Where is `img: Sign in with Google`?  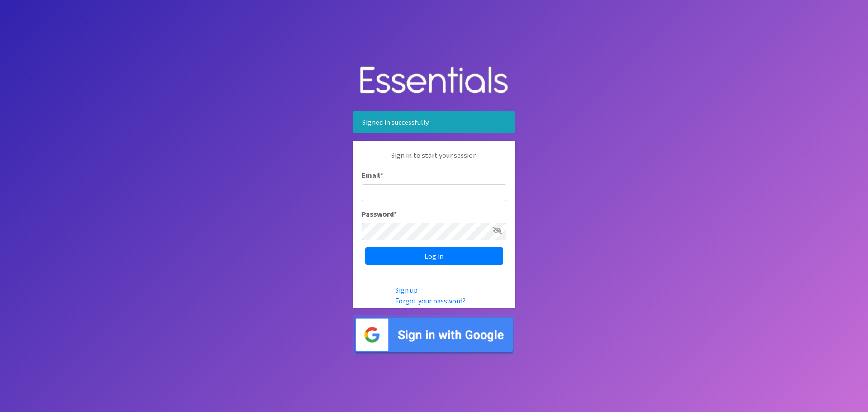 img: Sign in with Google is located at coordinates (434, 335).